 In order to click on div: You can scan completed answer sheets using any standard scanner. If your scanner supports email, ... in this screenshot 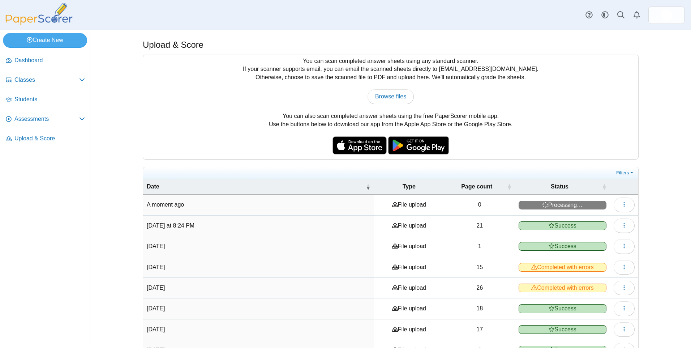, I will do `click(391, 107)`.